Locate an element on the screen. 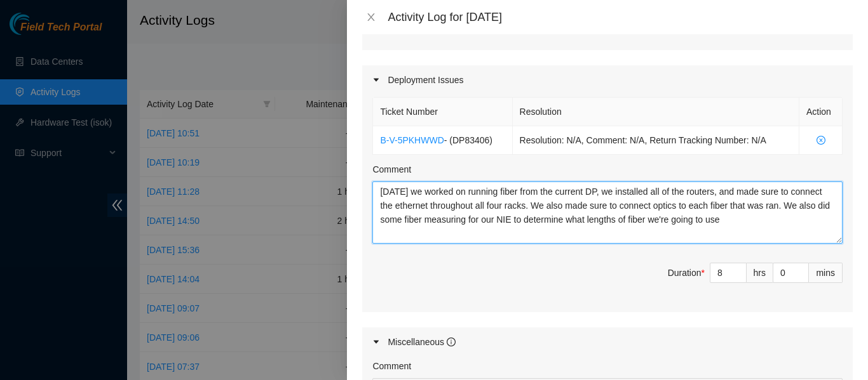  div: Miscellaneous info-circle is located at coordinates (607, 342).